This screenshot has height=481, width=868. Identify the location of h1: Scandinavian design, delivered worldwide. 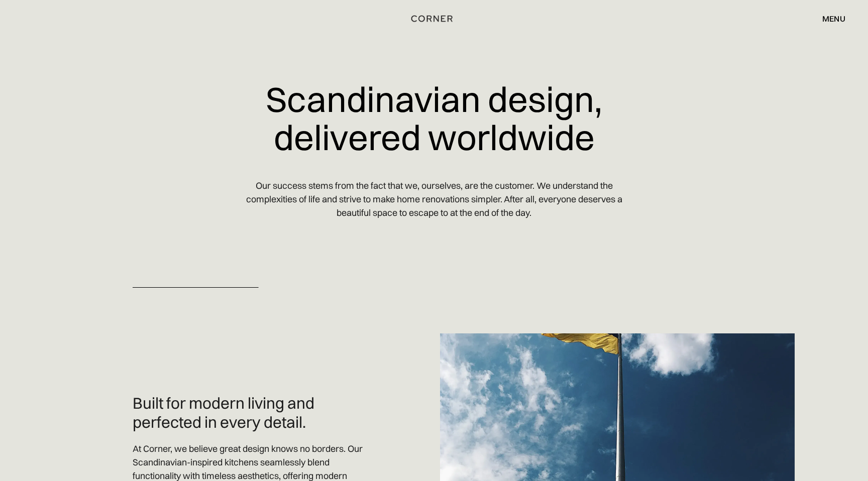
(434, 118).